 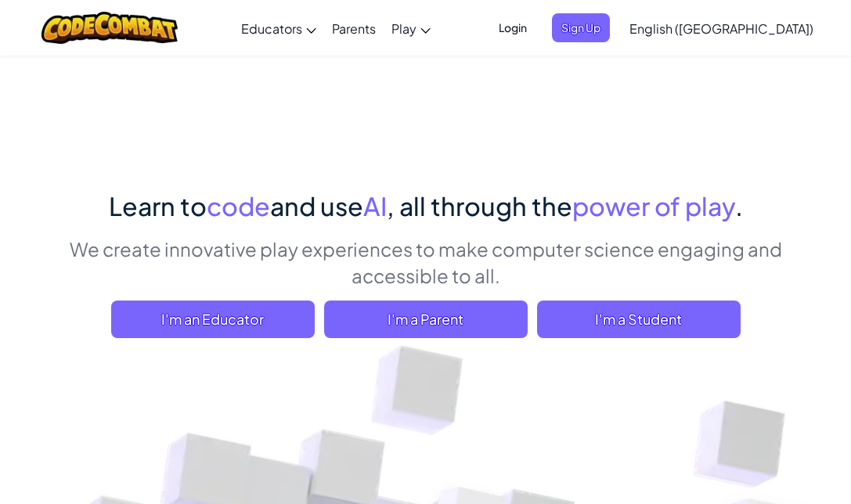 What do you see at coordinates (271, 28) in the screenshot?
I see `span: Educators` at bounding box center [271, 28].